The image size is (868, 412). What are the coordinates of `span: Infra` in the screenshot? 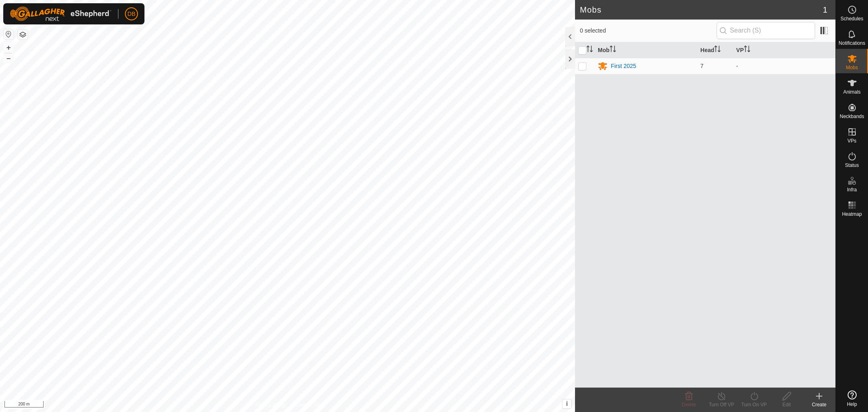 It's located at (852, 190).